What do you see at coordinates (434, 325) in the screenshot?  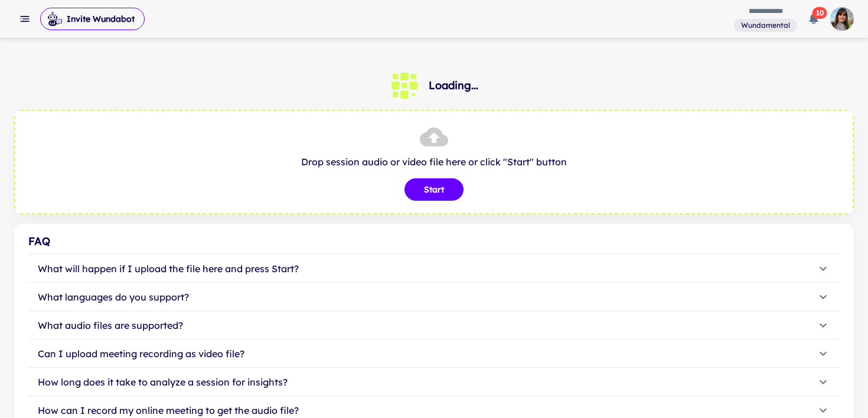 I see `button: What audio files are supported?` at bounding box center [434, 325].